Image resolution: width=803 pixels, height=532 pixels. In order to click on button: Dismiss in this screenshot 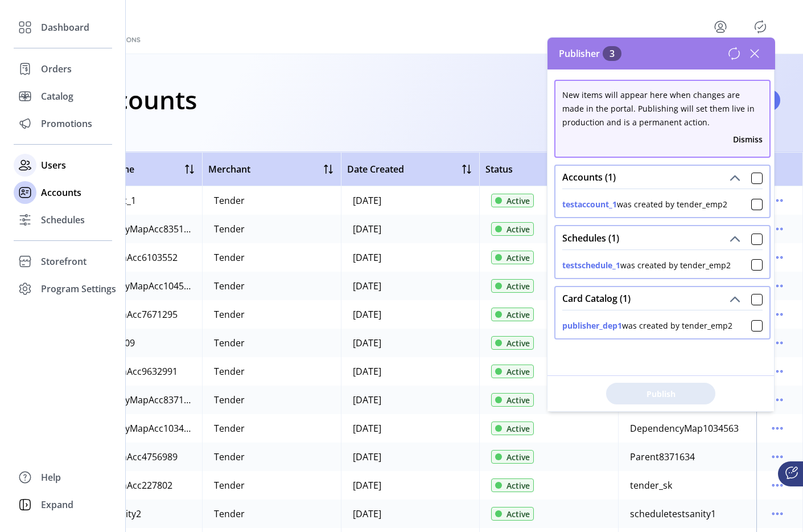, I will do `click(748, 139)`.